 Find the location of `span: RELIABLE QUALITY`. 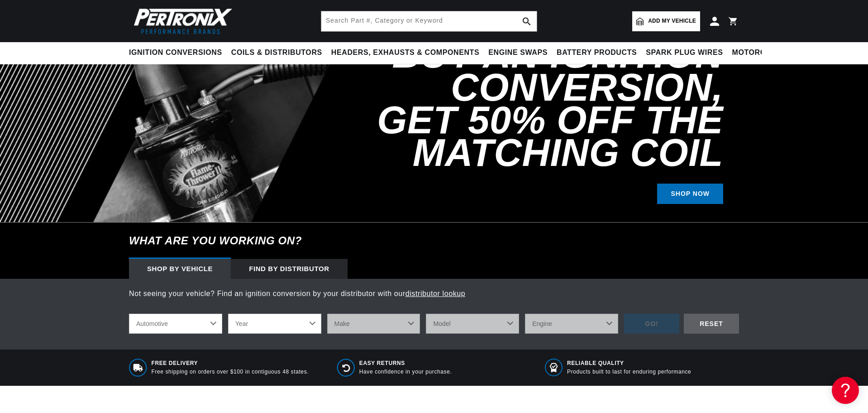

span: RELIABLE QUALITY is located at coordinates (629, 363).